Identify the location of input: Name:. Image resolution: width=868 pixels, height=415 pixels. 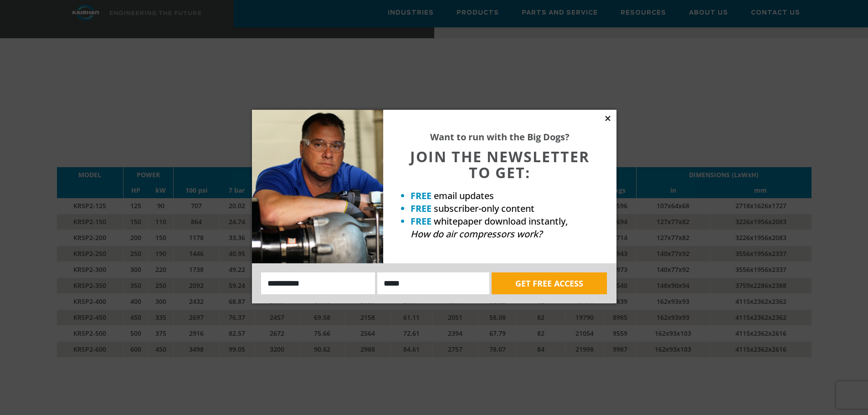
(318, 284).